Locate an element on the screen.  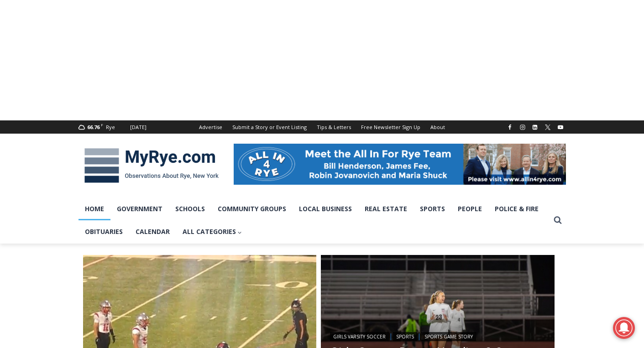
a: Free Newsletter Sign Up is located at coordinates (391, 127).